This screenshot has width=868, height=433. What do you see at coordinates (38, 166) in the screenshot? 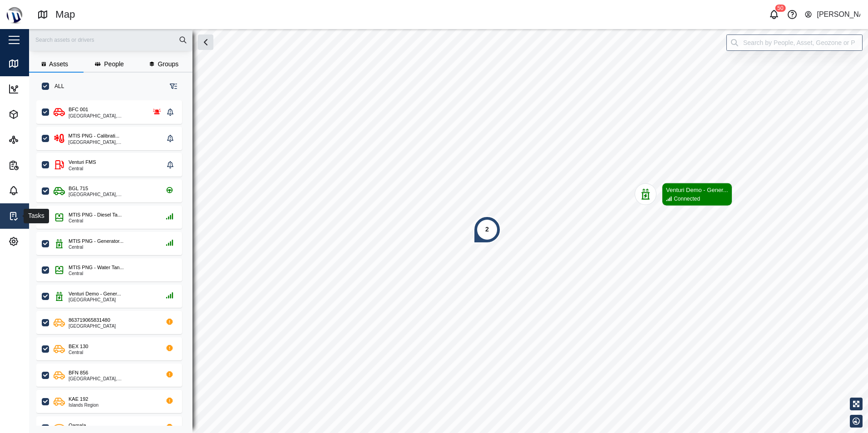
I see `div: Reports` at bounding box center [38, 166].